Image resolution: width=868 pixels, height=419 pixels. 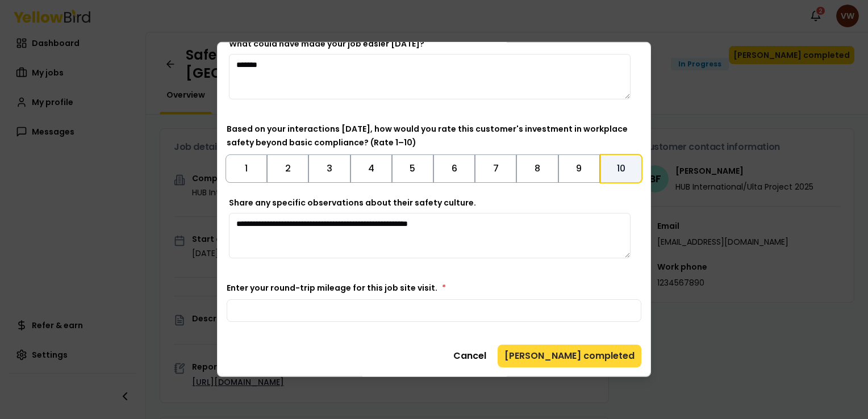 What do you see at coordinates (288, 169) in the screenshot?
I see `button: Toggle 2` at bounding box center [288, 169].